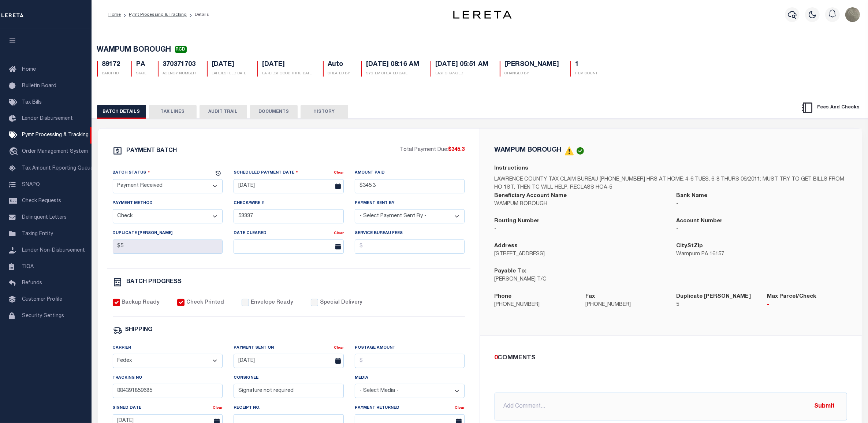 The width and height of the screenshot is (868, 423). I want to click on span: WAMPUM BOROUGH, so click(134, 50).